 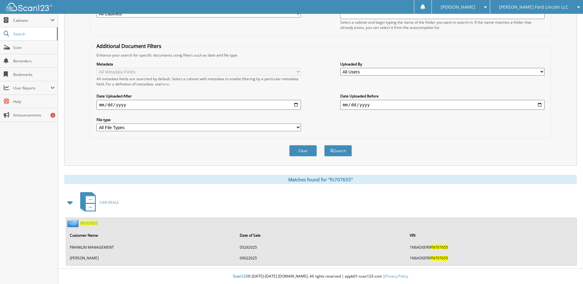 I want to click on input: start, so click(x=199, y=105).